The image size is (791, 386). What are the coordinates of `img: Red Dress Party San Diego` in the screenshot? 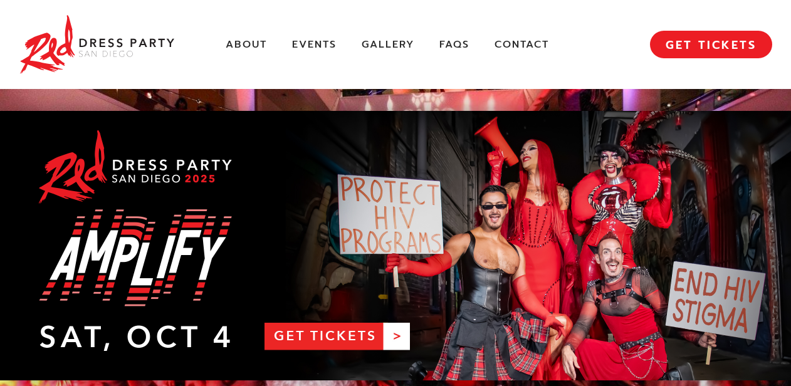 It's located at (97, 44).